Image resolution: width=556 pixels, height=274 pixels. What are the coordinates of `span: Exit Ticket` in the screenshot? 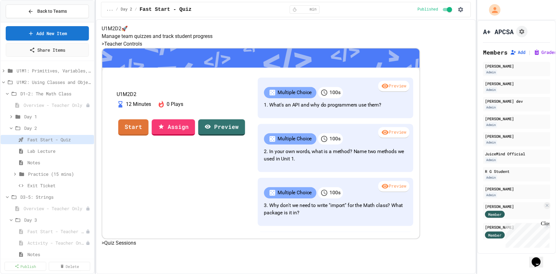 It's located at (59, 185).